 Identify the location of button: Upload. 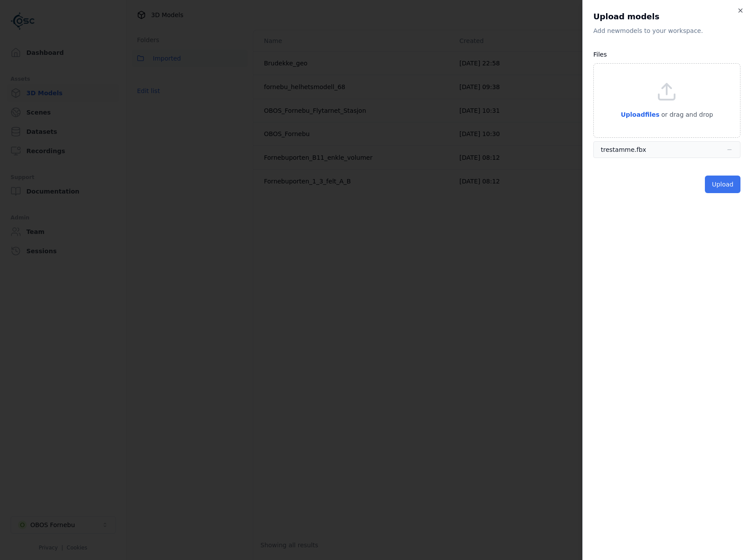
(722, 184).